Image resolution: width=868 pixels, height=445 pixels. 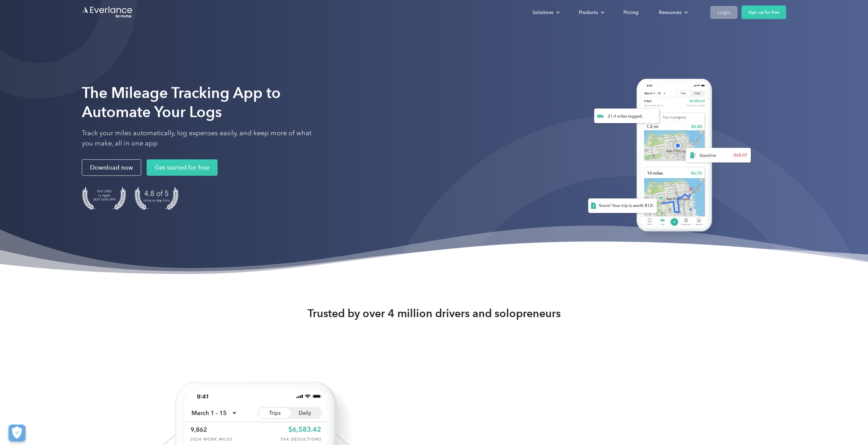 What do you see at coordinates (104, 198) in the screenshot?
I see `img: Badge for Featured by Apple Best New Apps` at bounding box center [104, 198].